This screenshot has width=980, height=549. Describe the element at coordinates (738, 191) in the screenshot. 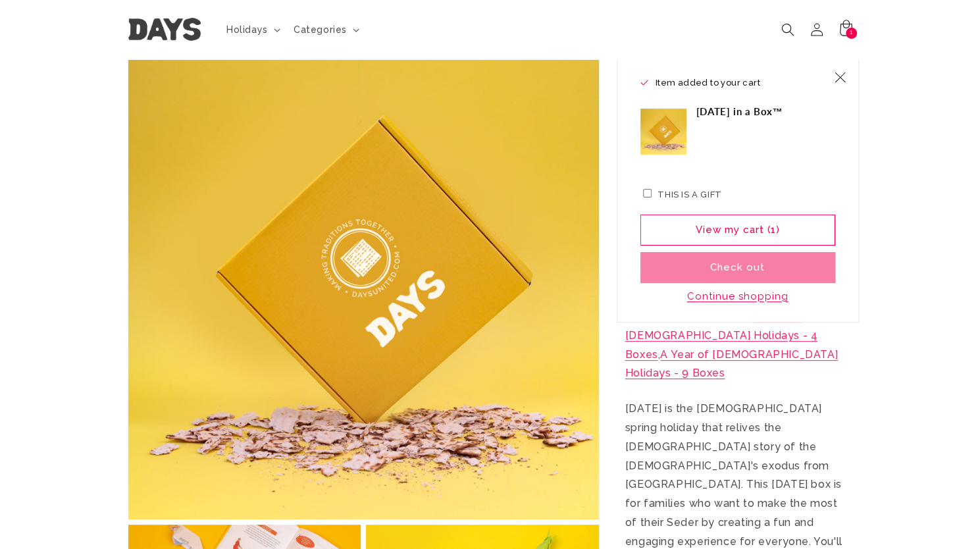

I see `div: Item added to your cart` at that location.